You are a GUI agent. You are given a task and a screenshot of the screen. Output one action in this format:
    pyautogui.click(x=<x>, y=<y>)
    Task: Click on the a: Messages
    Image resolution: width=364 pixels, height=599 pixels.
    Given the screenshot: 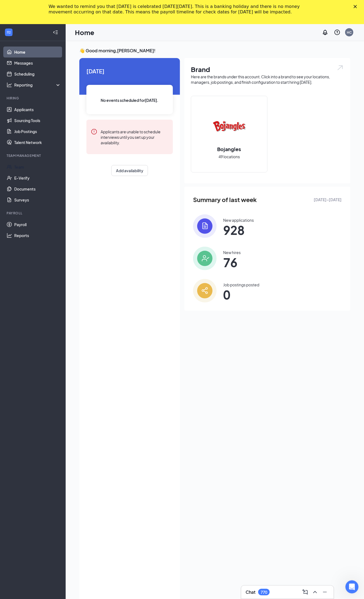 What is the action you would take?
    pyautogui.click(x=38, y=63)
    